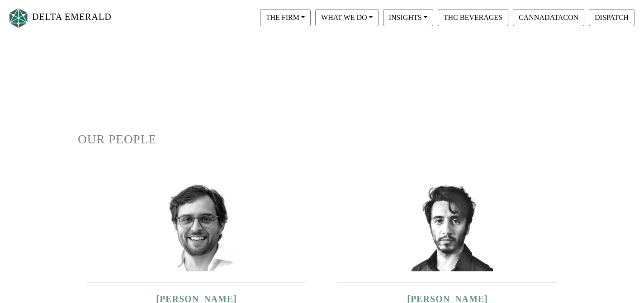 This screenshot has height=303, width=644. Describe the element at coordinates (473, 17) in the screenshot. I see `a: THC BEVERAGES` at that location.